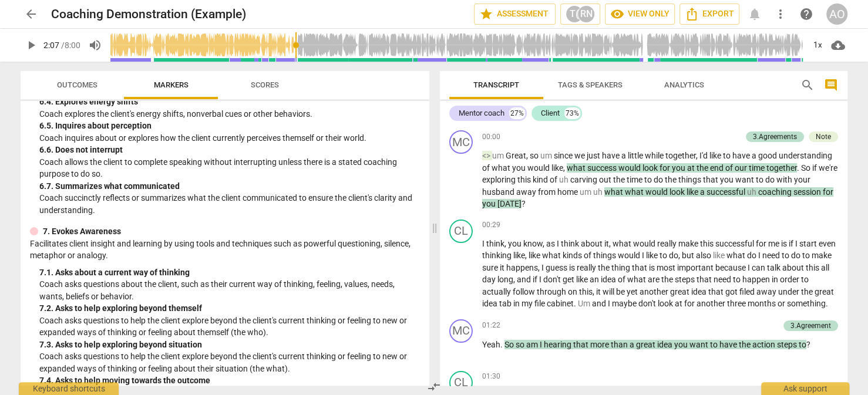 The image size is (868, 395). Describe the element at coordinates (516, 244) in the screenshot. I see `span: you` at that location.